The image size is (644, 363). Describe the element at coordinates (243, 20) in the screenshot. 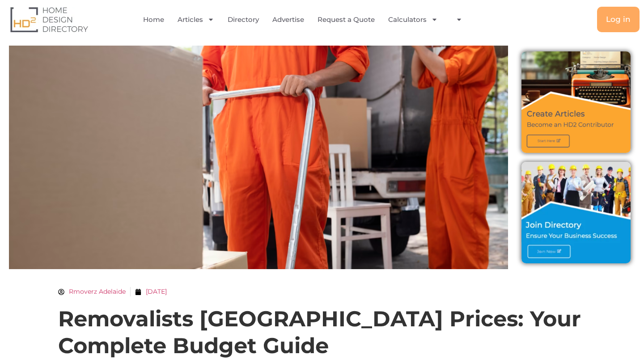

I see `a: Directory` at that location.